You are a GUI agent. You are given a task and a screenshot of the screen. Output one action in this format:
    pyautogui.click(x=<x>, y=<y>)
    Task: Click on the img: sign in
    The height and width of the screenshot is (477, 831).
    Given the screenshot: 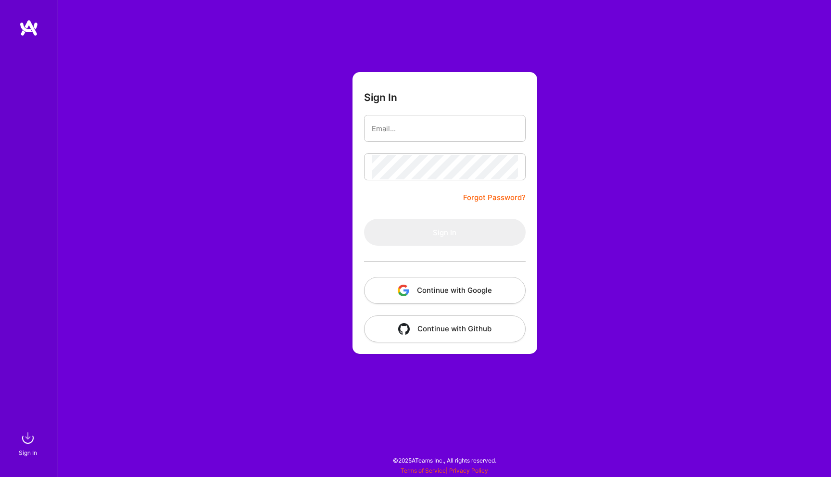 What is the action you would take?
    pyautogui.click(x=28, y=438)
    